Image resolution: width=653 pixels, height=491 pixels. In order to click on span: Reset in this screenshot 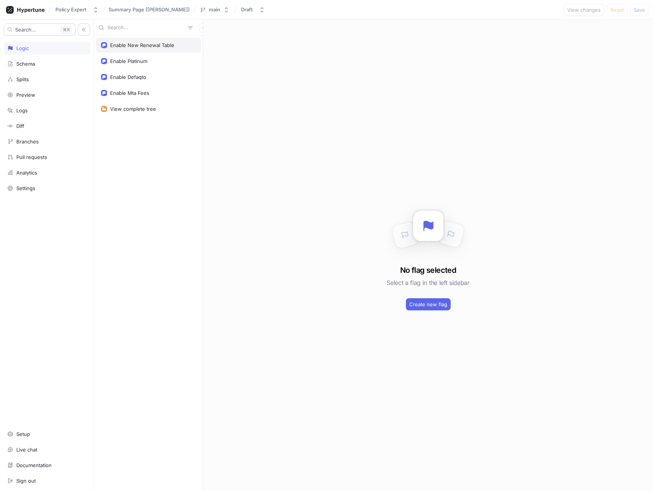, I will do `click(617, 10)`.